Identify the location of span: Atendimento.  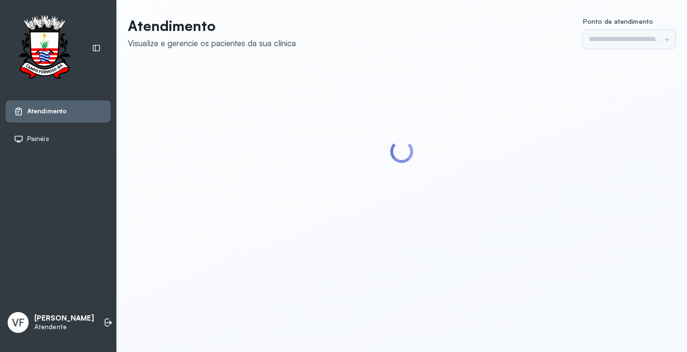
(47, 111).